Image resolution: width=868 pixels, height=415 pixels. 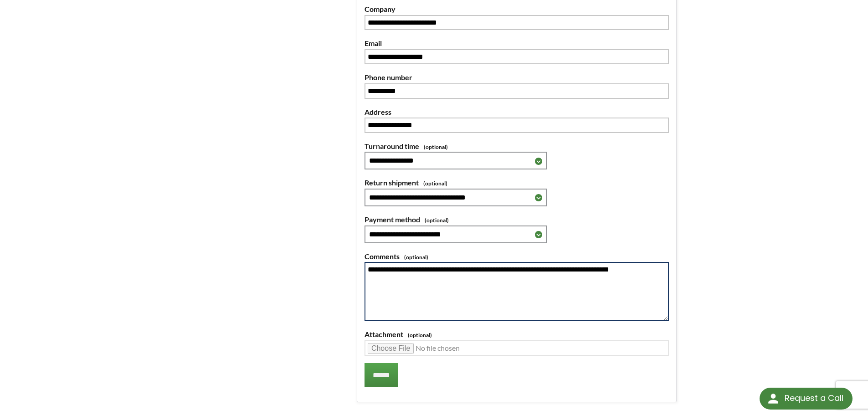 I want to click on label: Address, so click(x=516, y=112).